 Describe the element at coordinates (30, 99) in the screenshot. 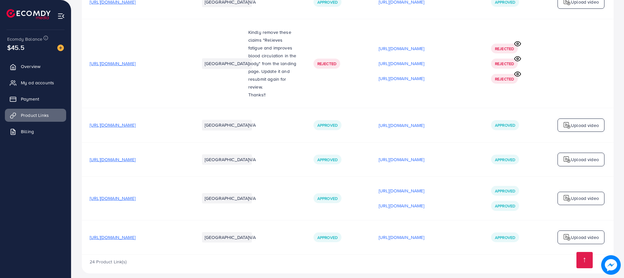

I see `span: Payment` at that location.